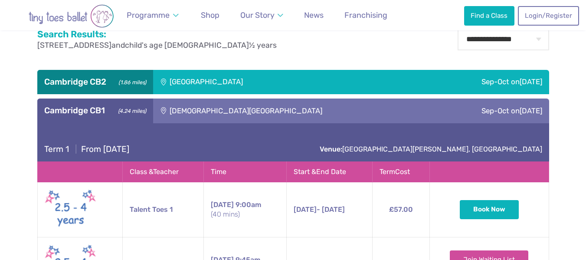  I want to click on a: Login/Register, so click(548, 16).